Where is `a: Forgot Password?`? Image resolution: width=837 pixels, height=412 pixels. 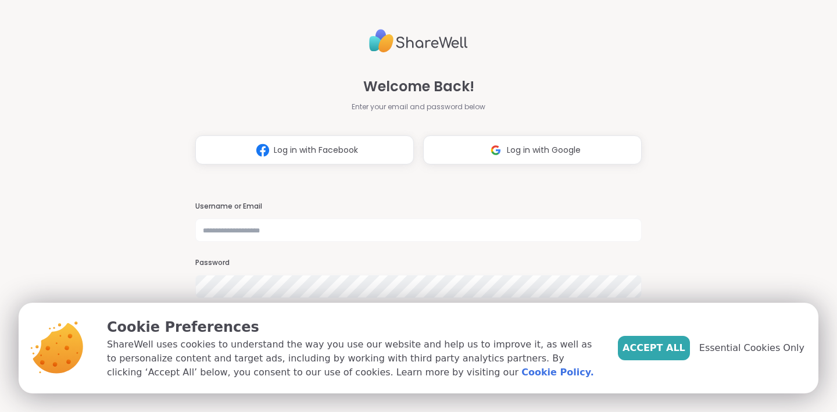 a: Forgot Password? is located at coordinates (418, 306).